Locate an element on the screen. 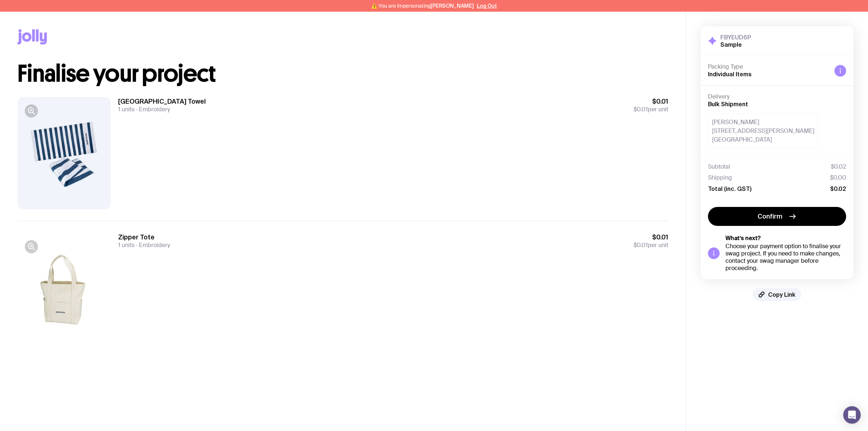 The height and width of the screenshot is (431, 868). span: $0.00 is located at coordinates (838, 178).